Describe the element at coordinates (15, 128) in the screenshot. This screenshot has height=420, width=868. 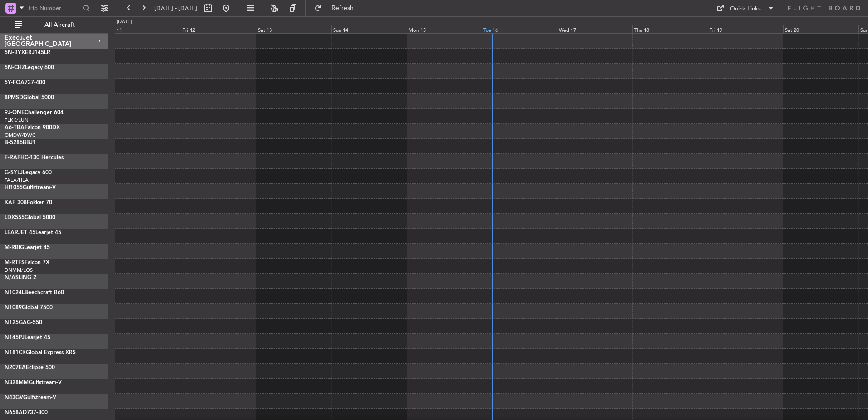
I see `span: A6-TBA` at that location.